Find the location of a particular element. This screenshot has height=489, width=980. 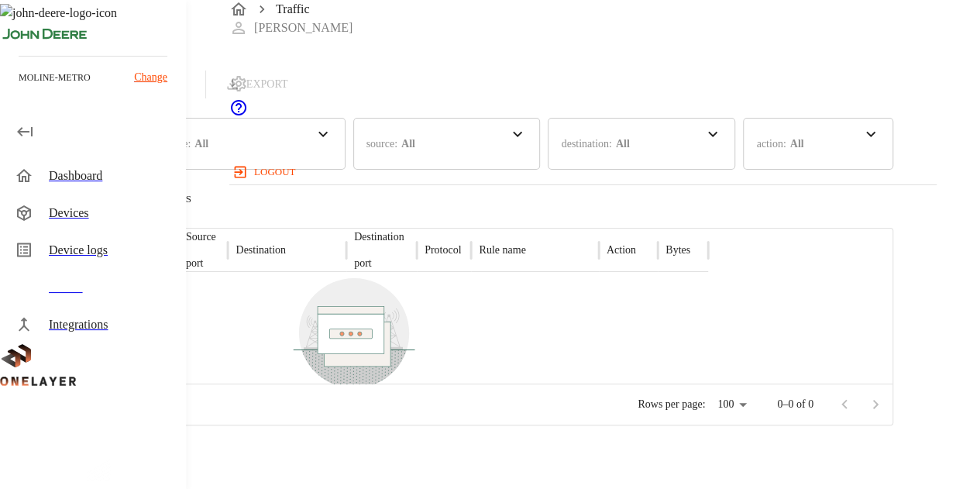

p: Rows per page: is located at coordinates (671, 405).